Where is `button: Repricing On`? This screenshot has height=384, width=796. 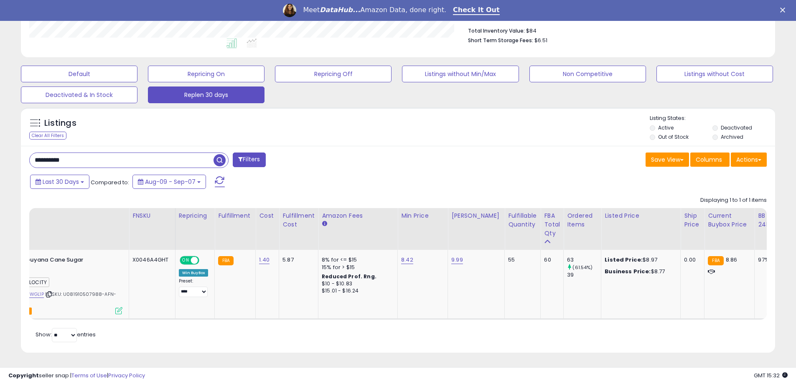
button: Repricing On is located at coordinates (206, 74).